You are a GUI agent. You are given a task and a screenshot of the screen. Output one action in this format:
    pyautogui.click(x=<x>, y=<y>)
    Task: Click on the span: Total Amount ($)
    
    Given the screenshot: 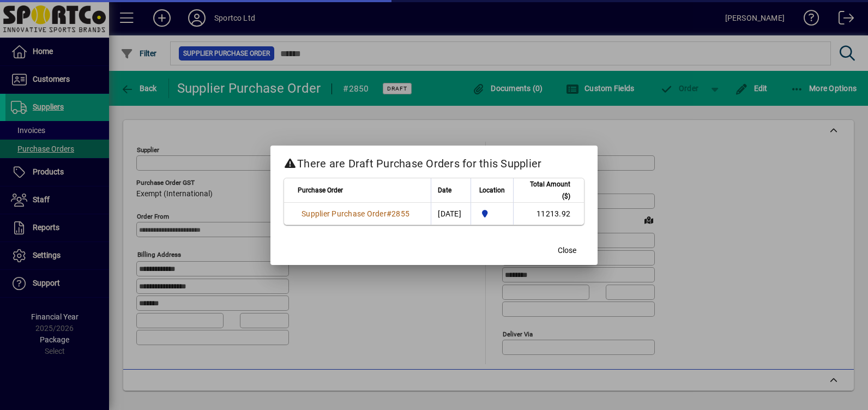 What is the action you would take?
    pyautogui.click(x=545, y=190)
    